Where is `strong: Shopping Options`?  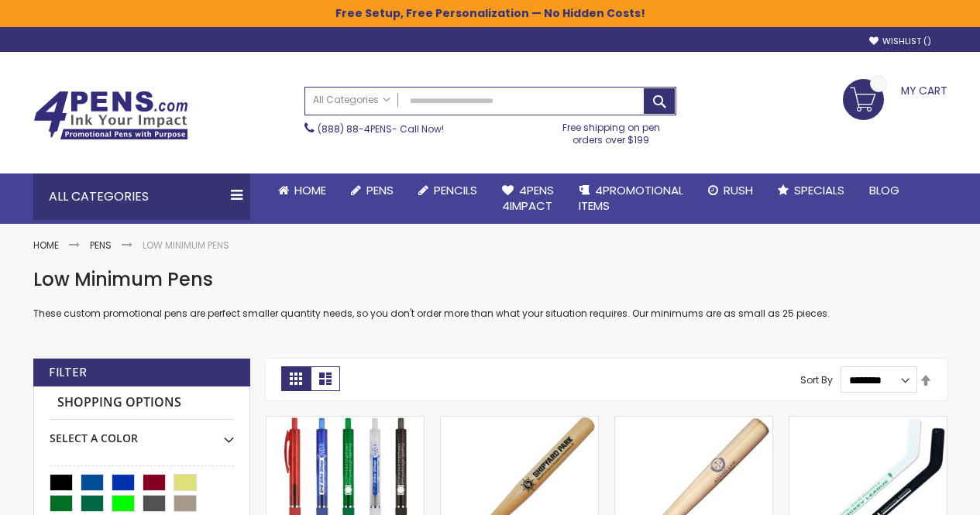 strong: Shopping Options is located at coordinates (142, 403).